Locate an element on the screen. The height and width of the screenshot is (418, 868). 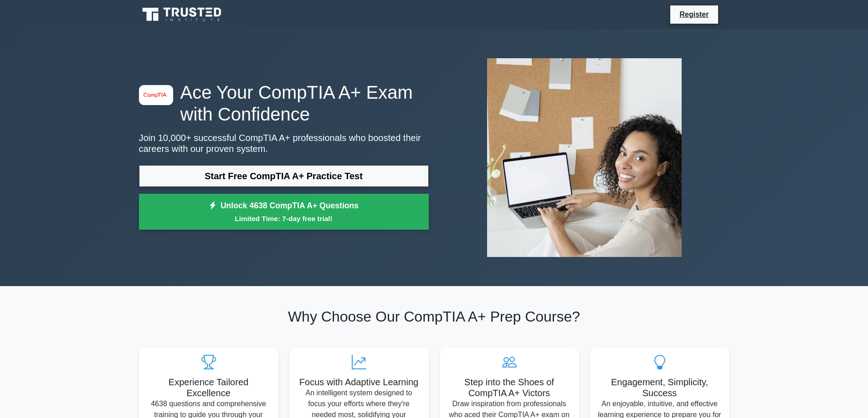
h5: Step into the Shoes of CompTIA A+ Victors is located at coordinates (509, 387).